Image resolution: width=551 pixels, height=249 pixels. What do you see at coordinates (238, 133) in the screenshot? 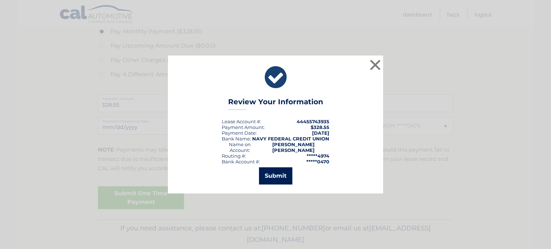
I see `span: Payment Date` at bounding box center [238, 133].